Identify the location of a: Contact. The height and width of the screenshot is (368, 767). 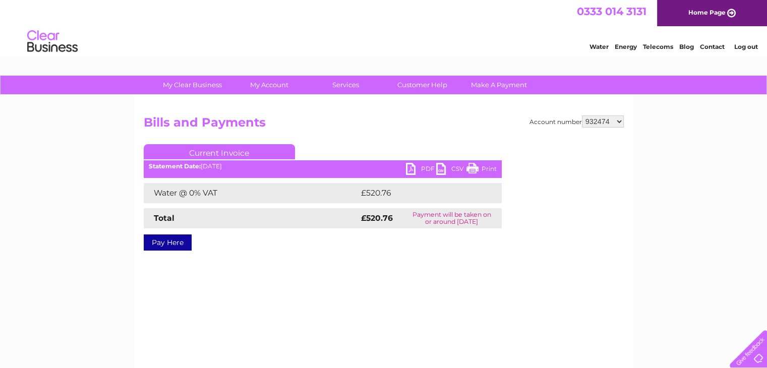
(712, 46).